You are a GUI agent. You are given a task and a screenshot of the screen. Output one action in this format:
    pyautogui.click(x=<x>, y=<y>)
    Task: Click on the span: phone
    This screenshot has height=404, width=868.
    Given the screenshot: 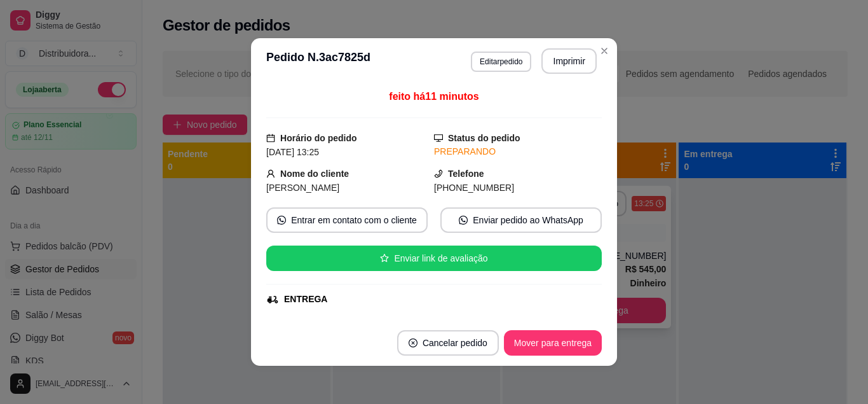 What is the action you would take?
    pyautogui.click(x=438, y=174)
    